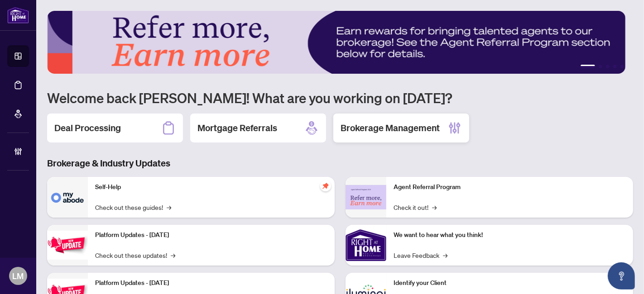 The image size is (644, 294). I want to click on a: Leave Feedback→, so click(420, 255).